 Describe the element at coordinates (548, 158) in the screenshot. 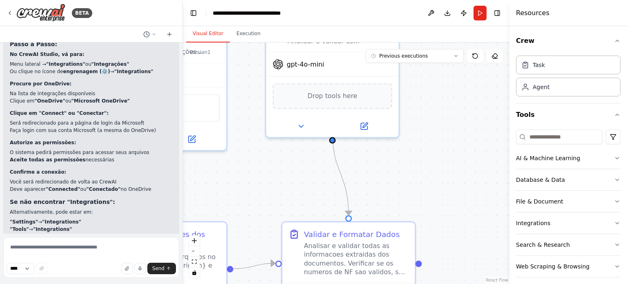

I see `div: AI & Machine Learning` at that location.